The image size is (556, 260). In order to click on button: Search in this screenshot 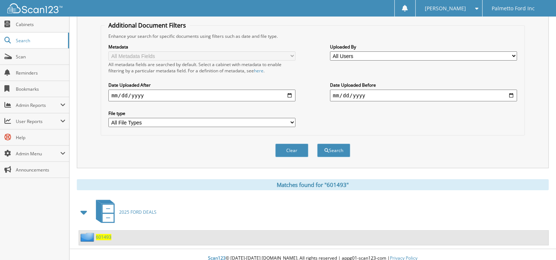, I will do `click(334, 150)`.